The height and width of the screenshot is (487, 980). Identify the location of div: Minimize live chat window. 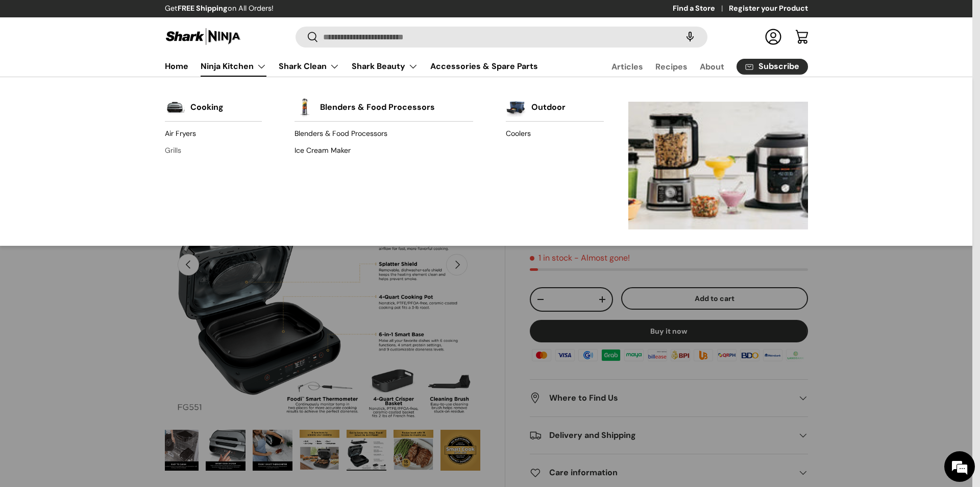
(179, 18).